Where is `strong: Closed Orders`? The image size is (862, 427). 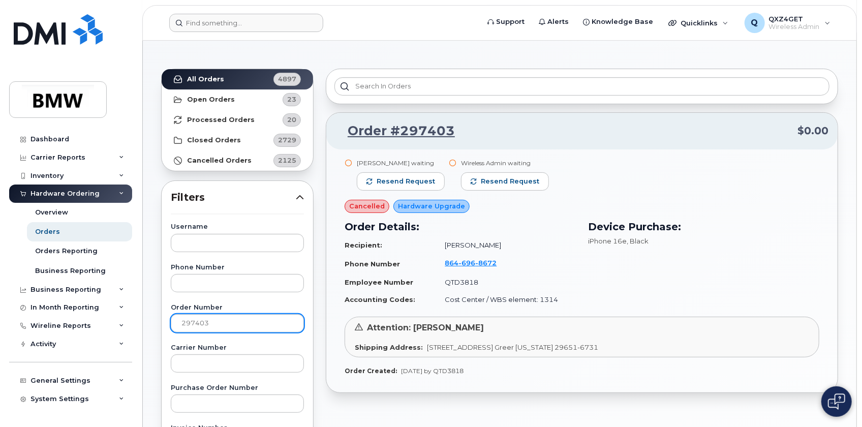
strong: Closed Orders is located at coordinates (214, 140).